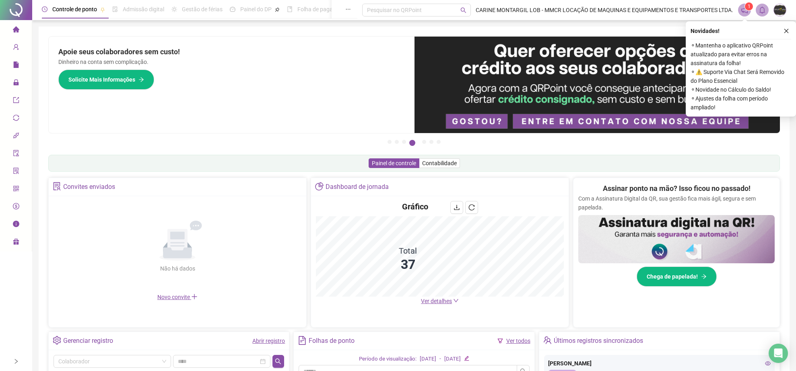  I want to click on span: Novidades !, so click(705, 31).